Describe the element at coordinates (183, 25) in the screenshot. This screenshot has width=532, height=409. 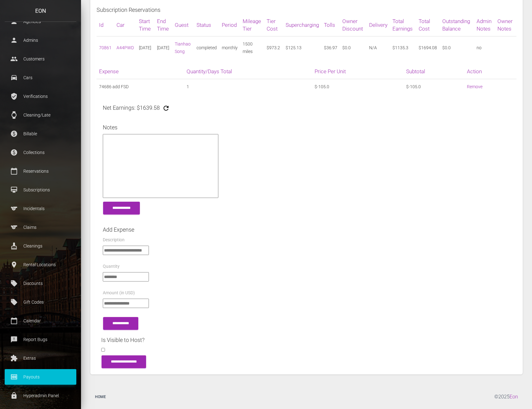
I see `th: Guest` at that location.